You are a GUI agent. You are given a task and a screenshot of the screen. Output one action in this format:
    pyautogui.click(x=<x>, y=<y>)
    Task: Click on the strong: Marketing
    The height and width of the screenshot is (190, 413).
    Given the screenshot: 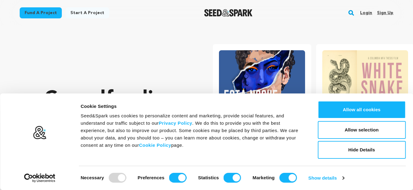 What is the action you would take?
    pyautogui.click(x=263, y=178)
    